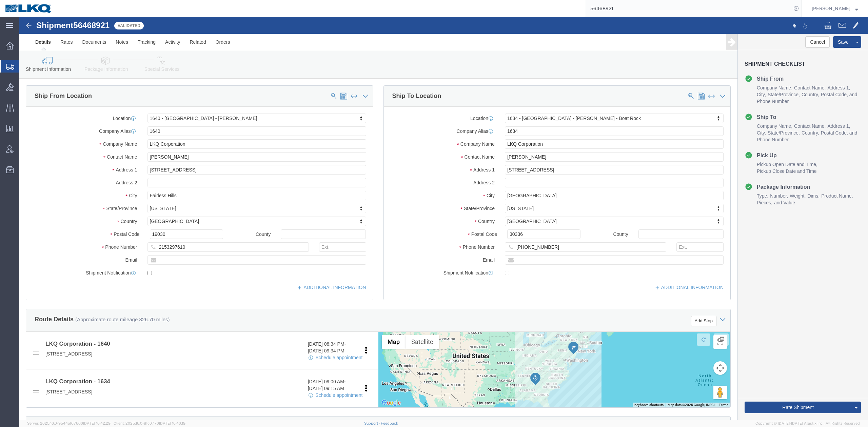 Image resolution: width=868 pixels, height=427 pixels. Describe the element at coordinates (688, 9) in the screenshot. I see `input: Search for shipment number, reference number` at that location.